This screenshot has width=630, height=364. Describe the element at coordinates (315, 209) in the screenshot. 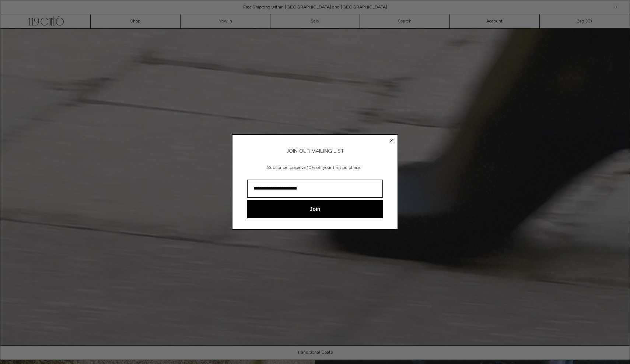

I see `button: Join` at that location.